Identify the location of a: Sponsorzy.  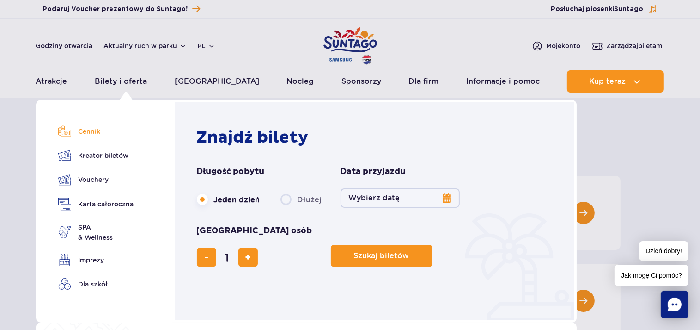
(362, 81).